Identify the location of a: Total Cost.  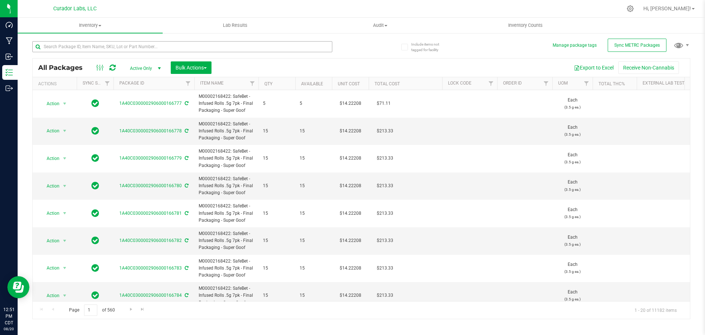
(387, 84).